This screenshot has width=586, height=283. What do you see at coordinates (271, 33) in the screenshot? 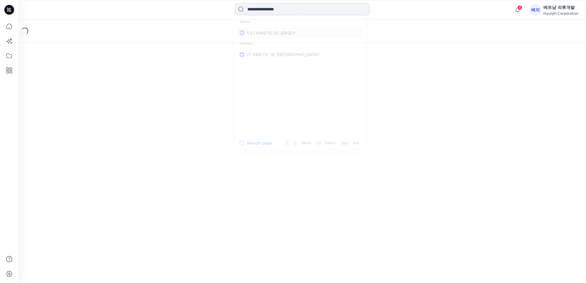
I see `span: 1-27 KINETIC SE JERSEY` at bounding box center [271, 33].